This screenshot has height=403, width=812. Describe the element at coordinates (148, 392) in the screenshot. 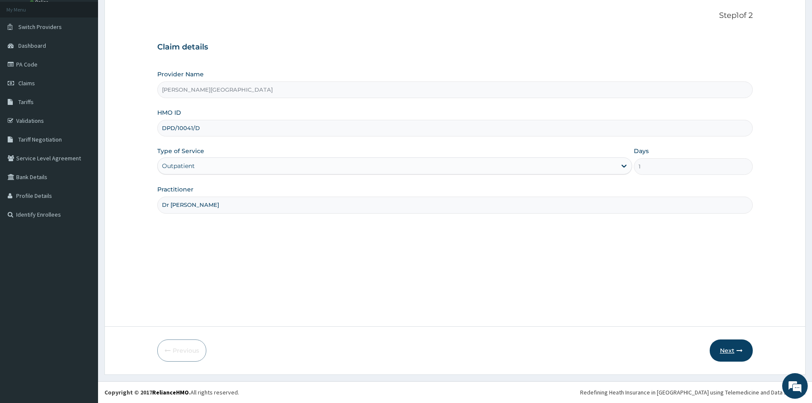

I see `strong: Copyright © 2017 .` at that location.